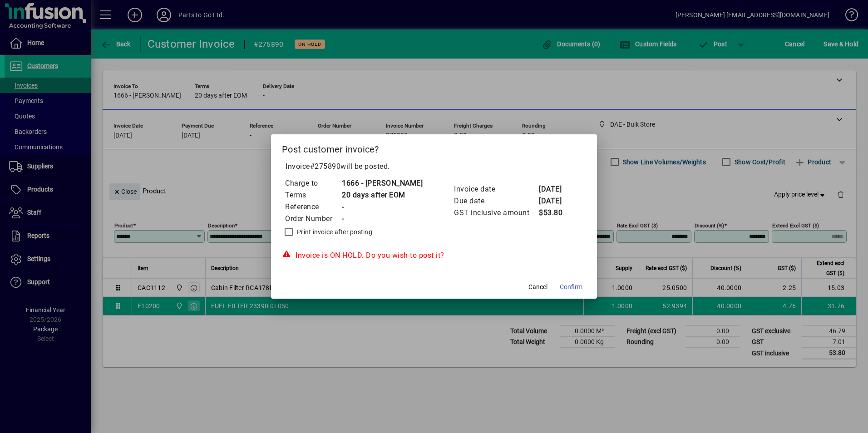 This screenshot has width=868, height=433. I want to click on td: 20 days after EOM, so click(382, 195).